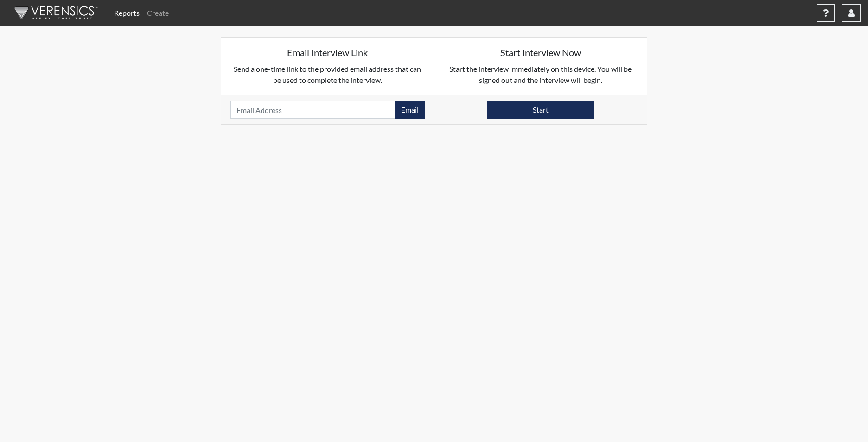  Describe the element at coordinates (127, 13) in the screenshot. I see `a: Reports` at that location.